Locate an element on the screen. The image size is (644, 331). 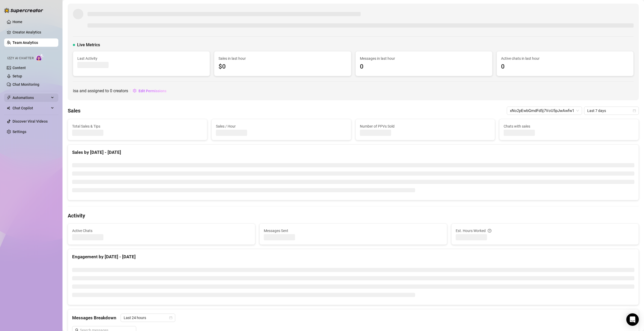
div: Est. Hours Worked is located at coordinates (545, 231).